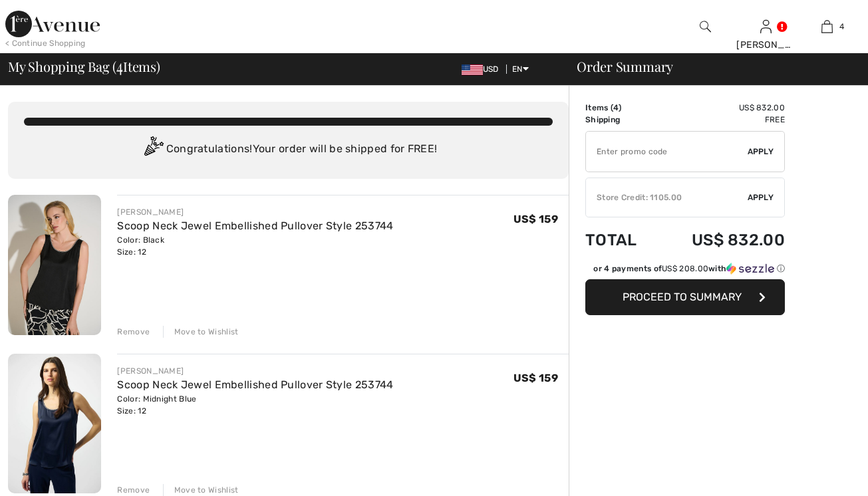 This screenshot has width=868, height=496. Describe the element at coordinates (710, 67) in the screenshot. I see `div: Order Summary` at that location.